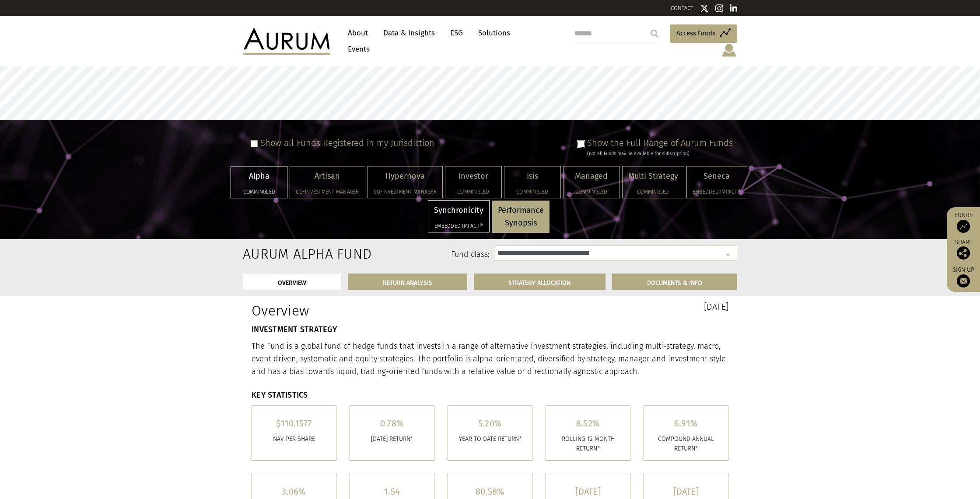 Image resolution: width=980 pixels, height=499 pixels. What do you see at coordinates (686, 444) in the screenshot?
I see `p: COMPOUND ANNUAL RETURN*` at bounding box center [686, 444].